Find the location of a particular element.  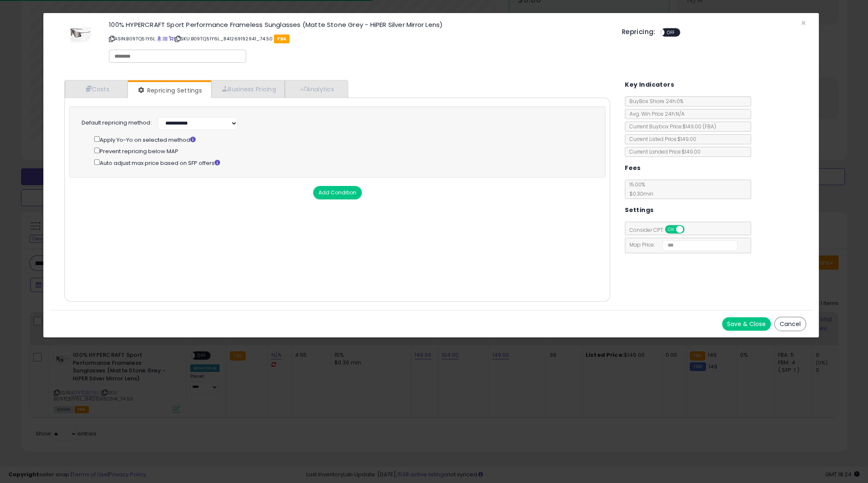

a: Analytics is located at coordinates (316, 89).